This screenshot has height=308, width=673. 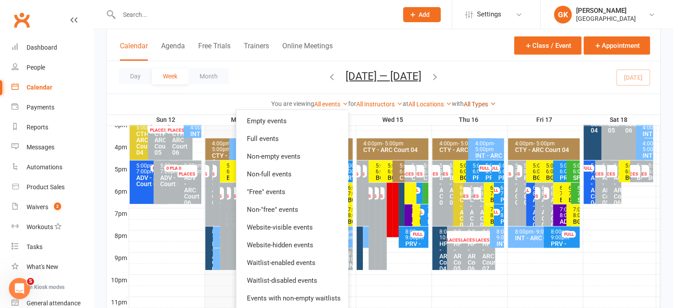 I want to click on span: BGN - ARC Court 03, so click(x=457, y=190).